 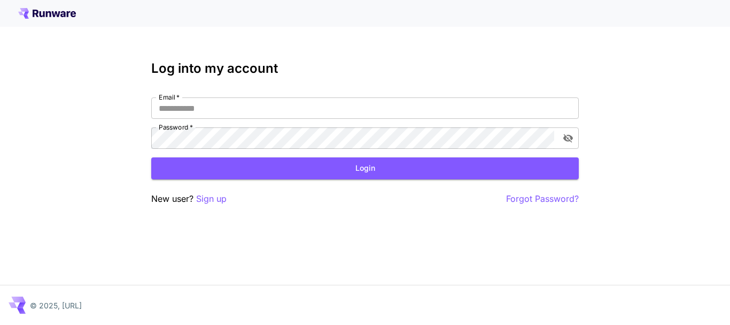 I want to click on h3: Log into my account, so click(x=365, y=68).